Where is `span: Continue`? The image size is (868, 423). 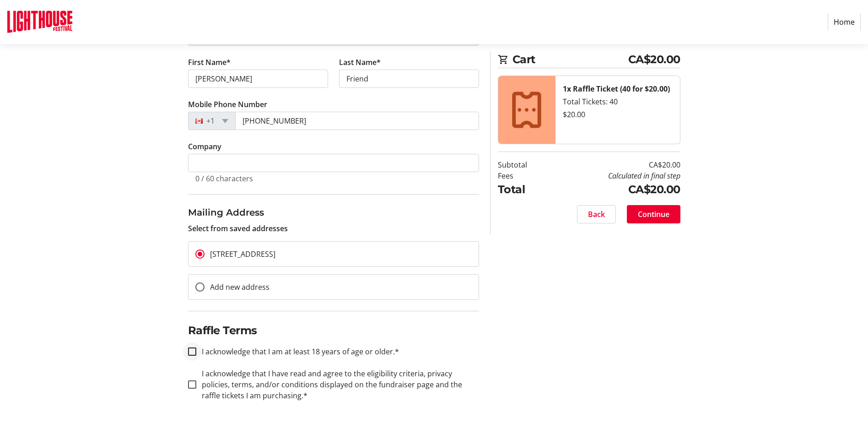
span: Continue is located at coordinates (653, 214).